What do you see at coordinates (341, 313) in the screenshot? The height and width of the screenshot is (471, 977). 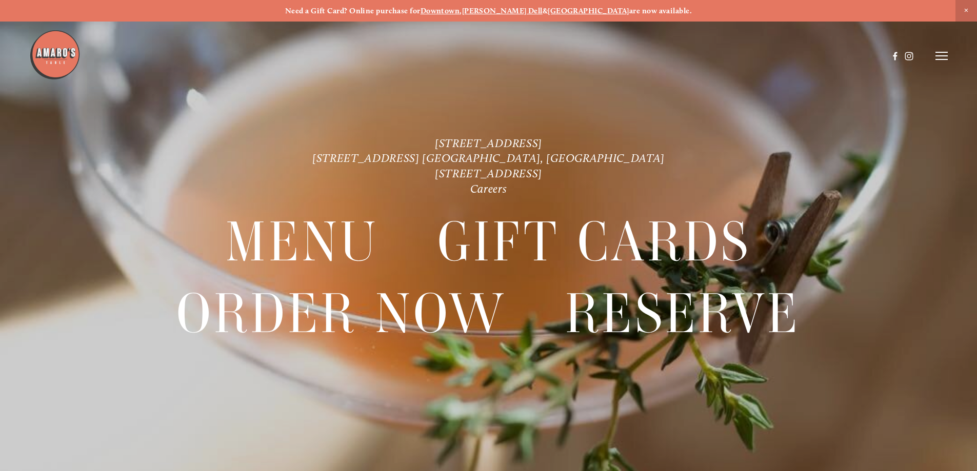 I see `a: Order Now` at bounding box center [341, 313].